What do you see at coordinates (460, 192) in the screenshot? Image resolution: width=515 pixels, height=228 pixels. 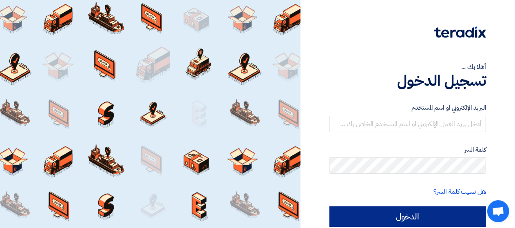 I see `a: هل نسيت كلمة السر؟` at bounding box center [460, 192].